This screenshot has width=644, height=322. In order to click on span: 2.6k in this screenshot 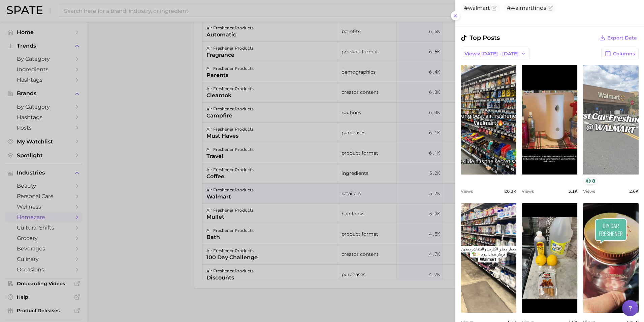, I will do `click(634, 191)`.